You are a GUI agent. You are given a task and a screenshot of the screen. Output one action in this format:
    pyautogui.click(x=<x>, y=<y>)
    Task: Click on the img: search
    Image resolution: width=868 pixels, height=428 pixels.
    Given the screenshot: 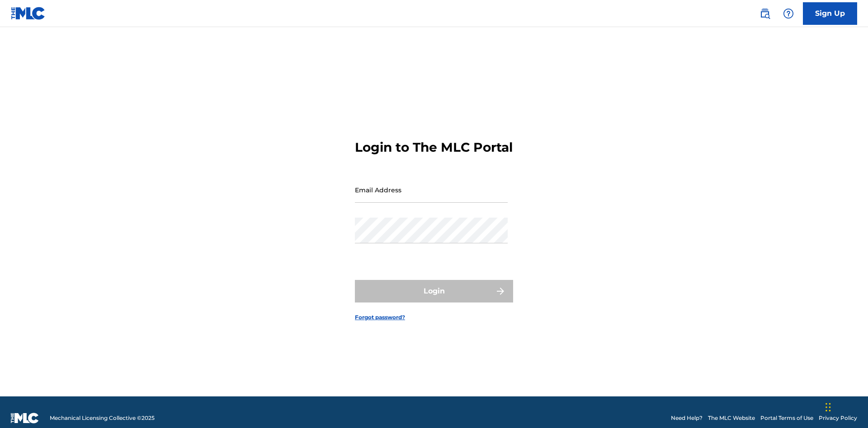 What is the action you would take?
    pyautogui.click(x=765, y=13)
    